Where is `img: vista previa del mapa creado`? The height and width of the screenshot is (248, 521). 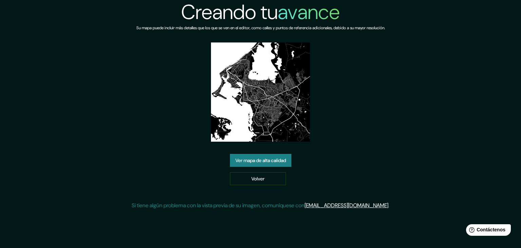
img: vista previa del mapa creado is located at coordinates (260, 92).